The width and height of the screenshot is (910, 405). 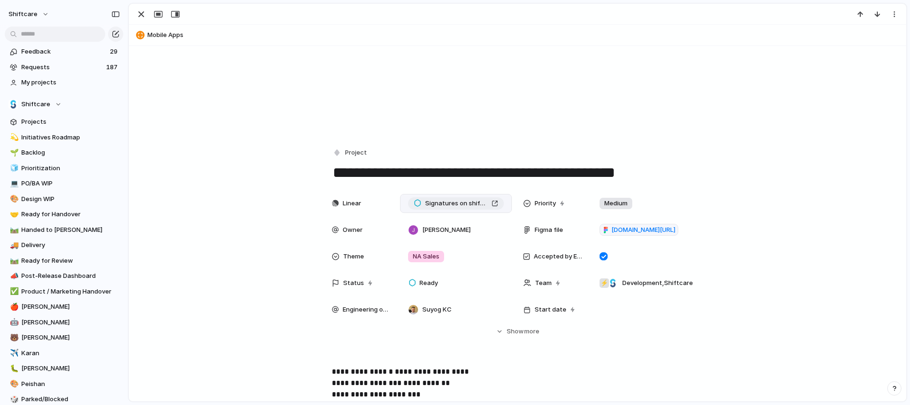 What do you see at coordinates (71, 261) in the screenshot?
I see `span: Ready for Review` at bounding box center [71, 261].